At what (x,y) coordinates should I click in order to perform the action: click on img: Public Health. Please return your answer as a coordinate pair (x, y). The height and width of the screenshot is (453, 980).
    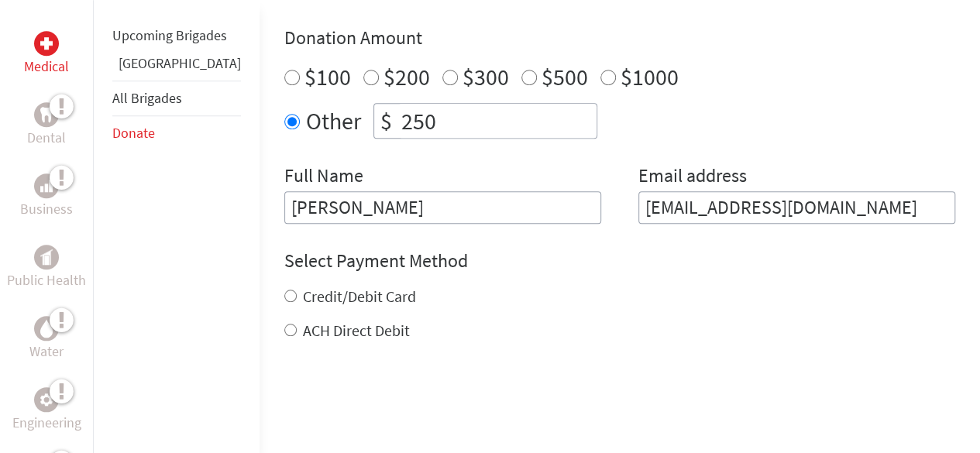
    Looking at the image, I should click on (46, 257).